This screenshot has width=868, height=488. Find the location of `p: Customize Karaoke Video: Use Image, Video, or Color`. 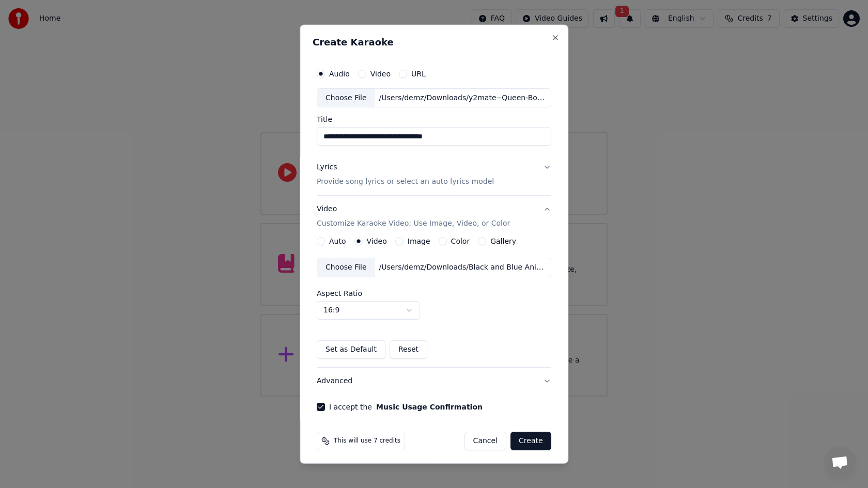

p: Customize Karaoke Video: Use Image, Video, or Color is located at coordinates (414, 224).